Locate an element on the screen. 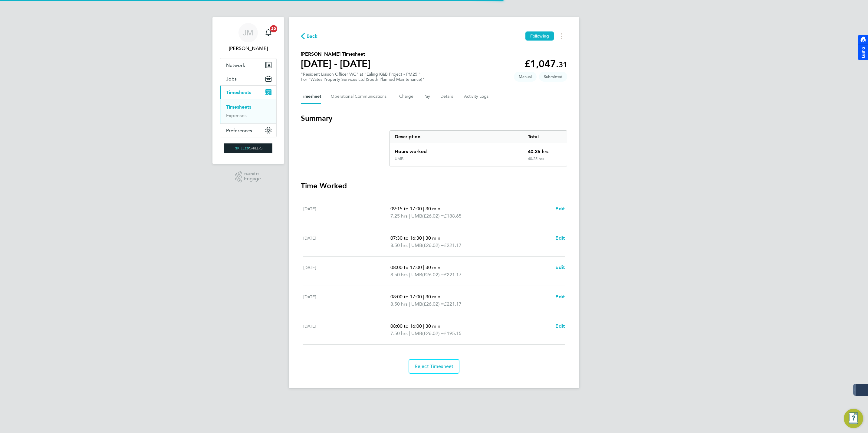 The width and height of the screenshot is (868, 433). div: UMB is located at coordinates (399, 159).